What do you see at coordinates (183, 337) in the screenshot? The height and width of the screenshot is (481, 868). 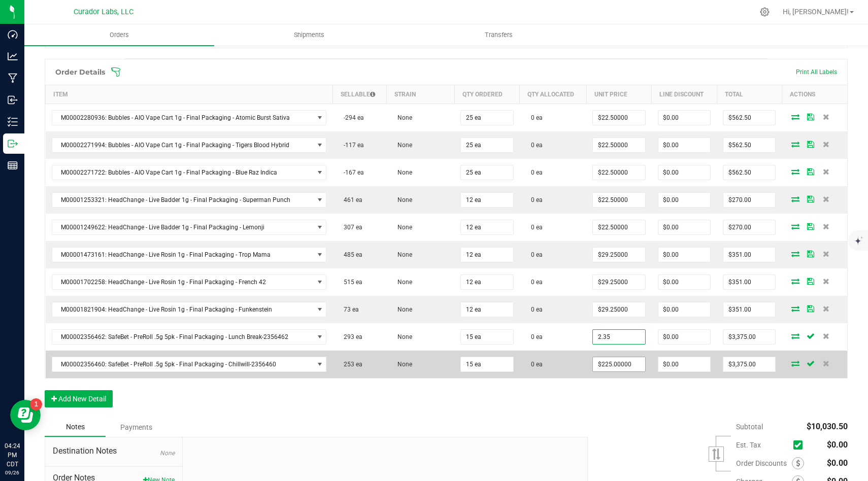 I see `span: M00002356462: SafeBet - PreRoll .5g 5pk - Final Packaging - Lunch Break-2356462` at bounding box center [183, 337].